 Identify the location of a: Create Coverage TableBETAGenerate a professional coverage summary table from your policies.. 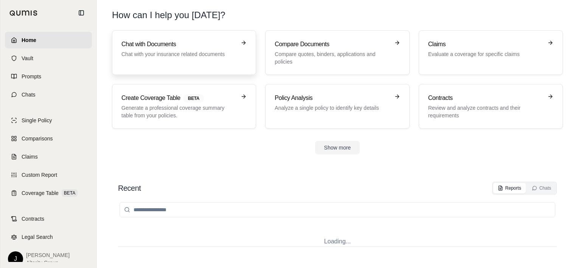
(184, 106).